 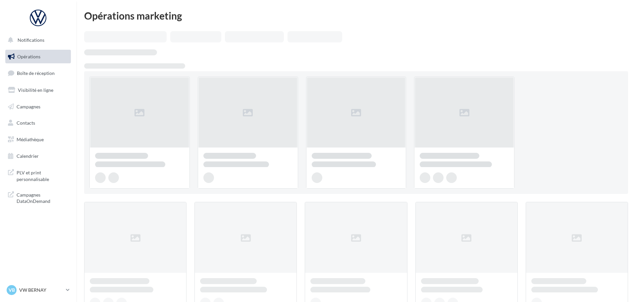 I want to click on a: VB VW BERNAY, so click(x=38, y=290).